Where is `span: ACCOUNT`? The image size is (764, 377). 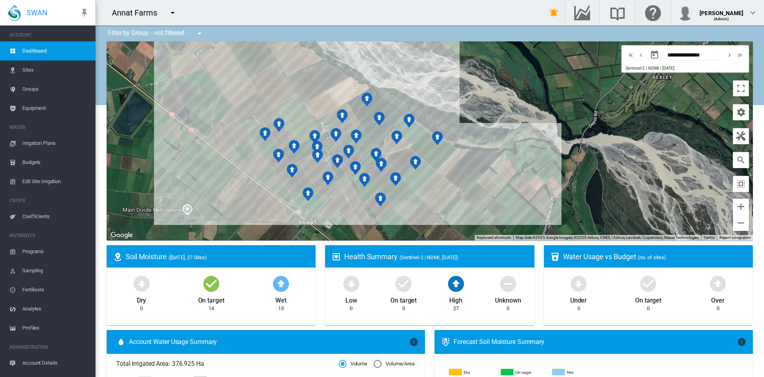 span: ACCOUNT is located at coordinates (49, 35).